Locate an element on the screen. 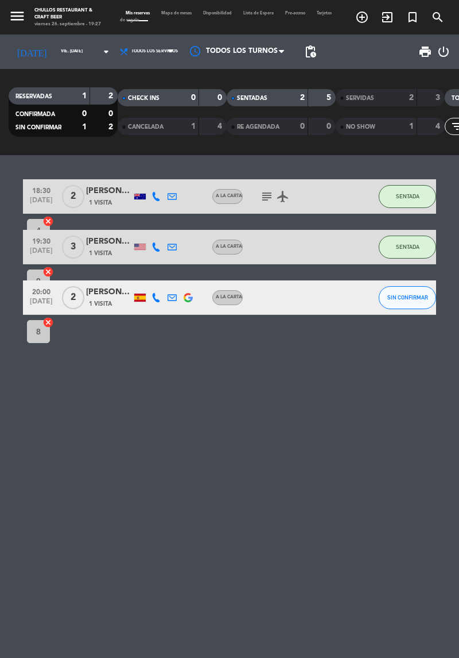  span: 18:30 is located at coordinates (41, 190).